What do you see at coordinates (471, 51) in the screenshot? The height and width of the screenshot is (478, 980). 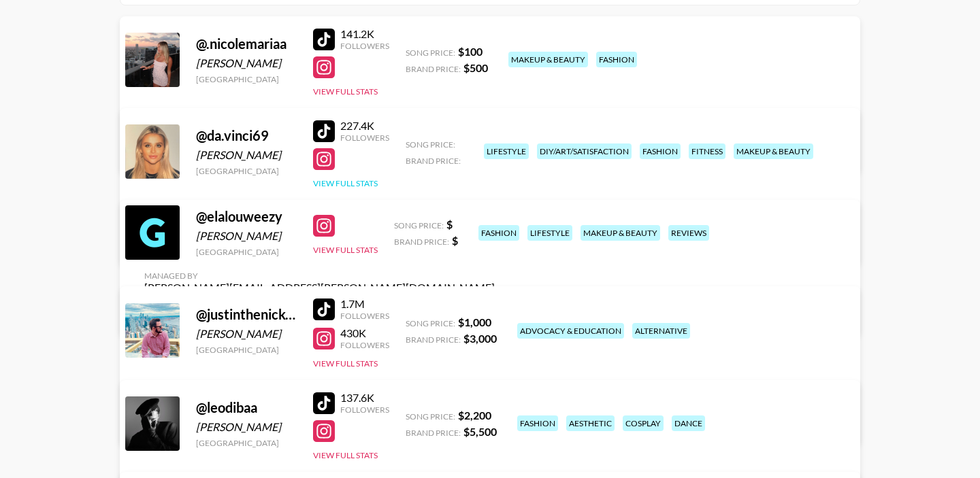 I see `strong: $ 100` at bounding box center [471, 51].